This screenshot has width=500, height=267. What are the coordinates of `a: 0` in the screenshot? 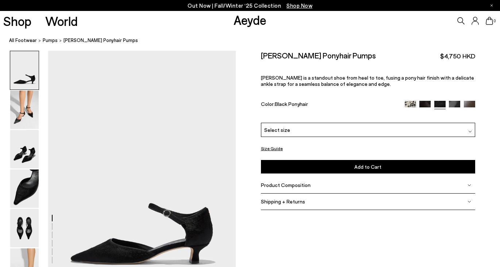 It's located at (489, 21).